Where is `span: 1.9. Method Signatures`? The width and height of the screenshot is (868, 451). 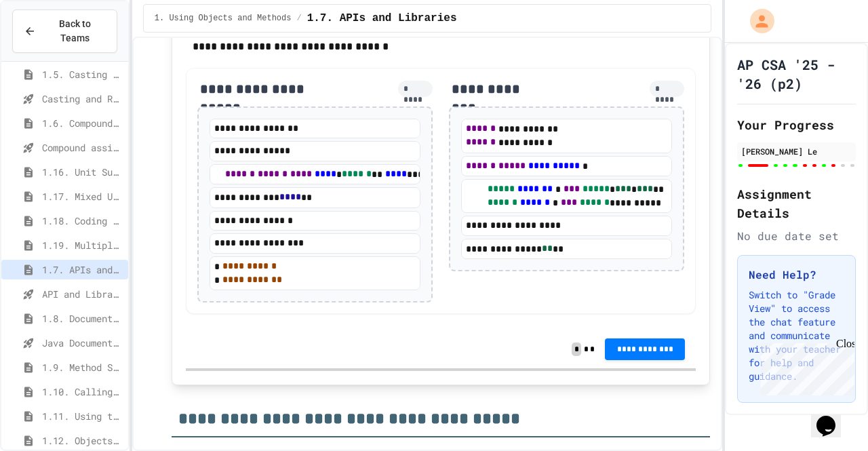
span: 1.9. Method Signatures is located at coordinates (82, 367).